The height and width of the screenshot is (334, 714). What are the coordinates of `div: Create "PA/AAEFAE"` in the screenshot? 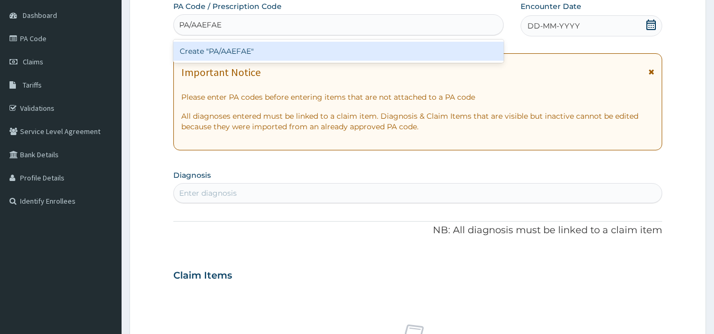 It's located at (339, 51).